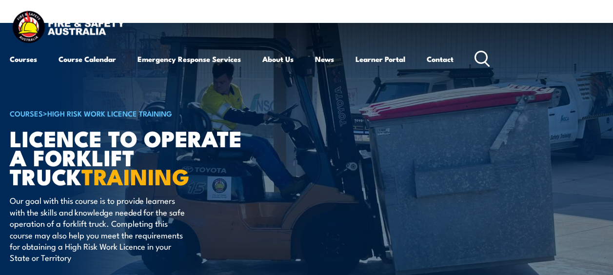 The height and width of the screenshot is (275, 613). What do you see at coordinates (380, 59) in the screenshot?
I see `a: Learner Portal` at bounding box center [380, 59].